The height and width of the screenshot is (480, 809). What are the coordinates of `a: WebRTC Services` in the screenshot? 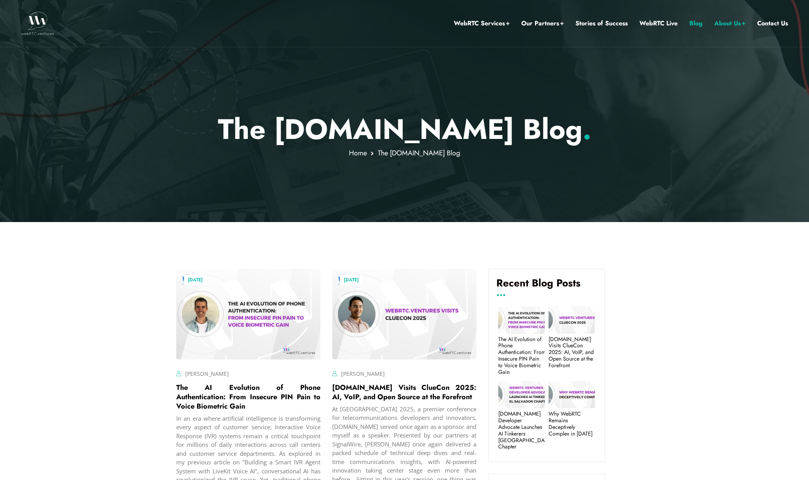 It's located at (482, 23).